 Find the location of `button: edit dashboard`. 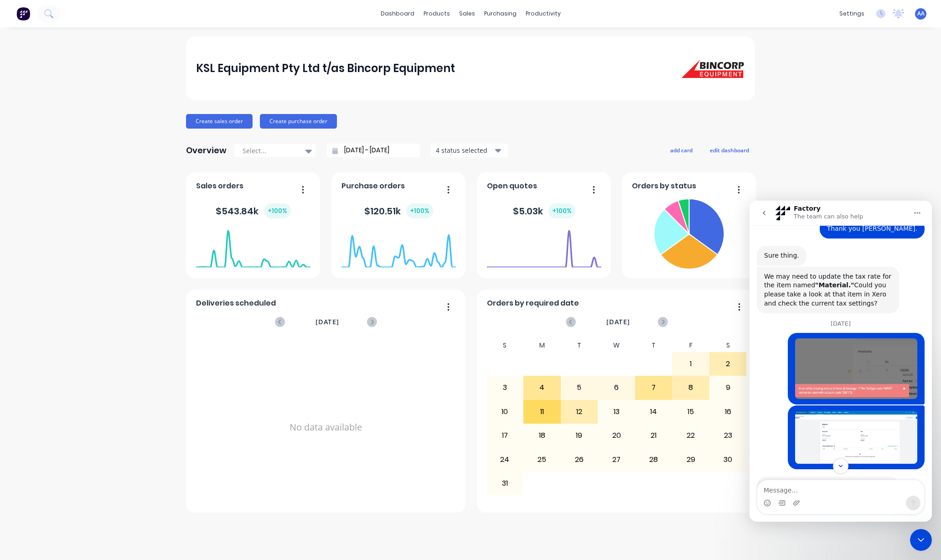

button: edit dashboard is located at coordinates (729, 150).